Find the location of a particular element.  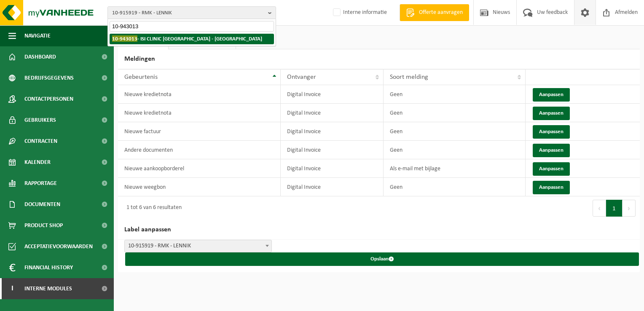

button: Next is located at coordinates (629, 208).